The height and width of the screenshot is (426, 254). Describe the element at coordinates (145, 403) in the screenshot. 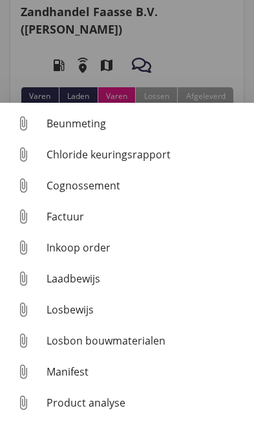

I see `div: Product analyse` at that location.